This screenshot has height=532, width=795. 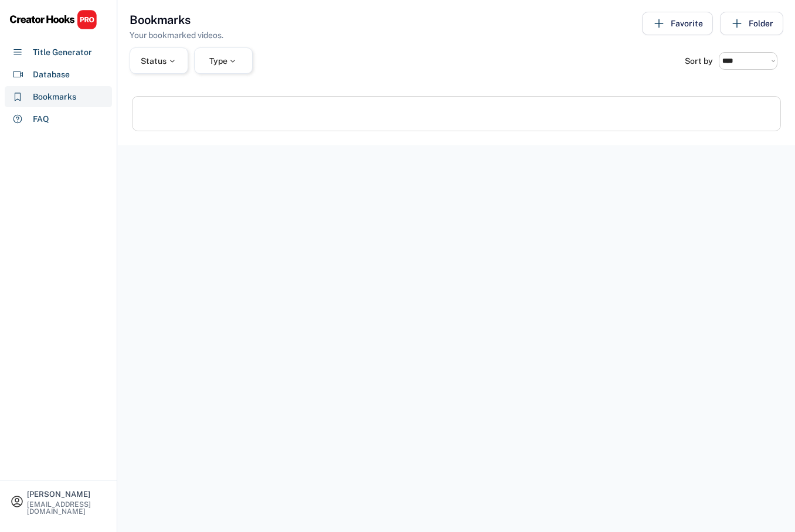 I want to click on img: CHPRO%20Logo.svg, so click(x=53, y=19).